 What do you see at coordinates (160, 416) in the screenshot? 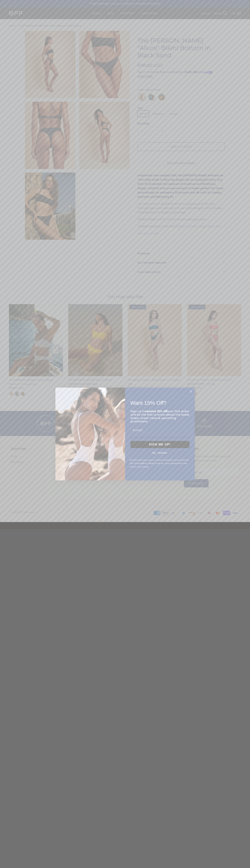
I see `span: Sign up to your first order and be the first to know about the latest drops, ocean news & upcomin...` at bounding box center [160, 416].